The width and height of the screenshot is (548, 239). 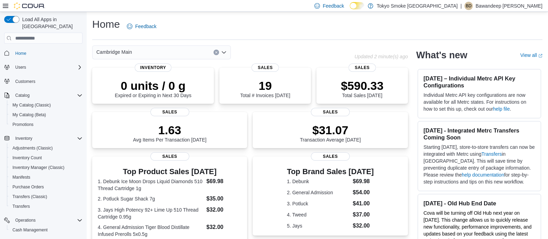 I want to click on dt: 4. Tweed, so click(x=319, y=215).